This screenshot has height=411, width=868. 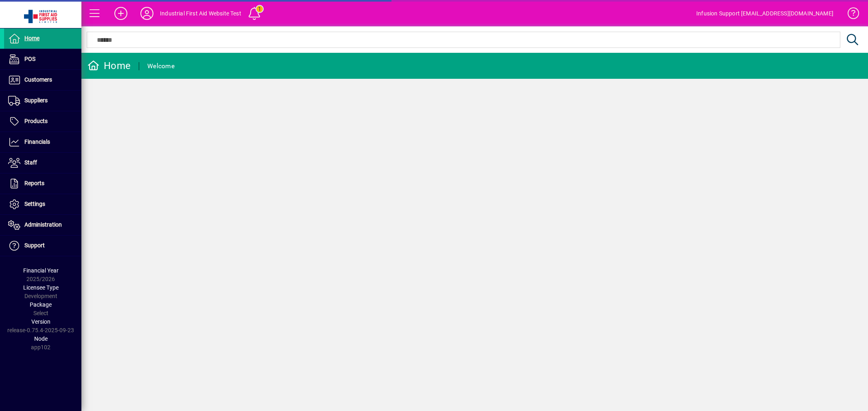 I want to click on span: Settings, so click(x=34, y=204).